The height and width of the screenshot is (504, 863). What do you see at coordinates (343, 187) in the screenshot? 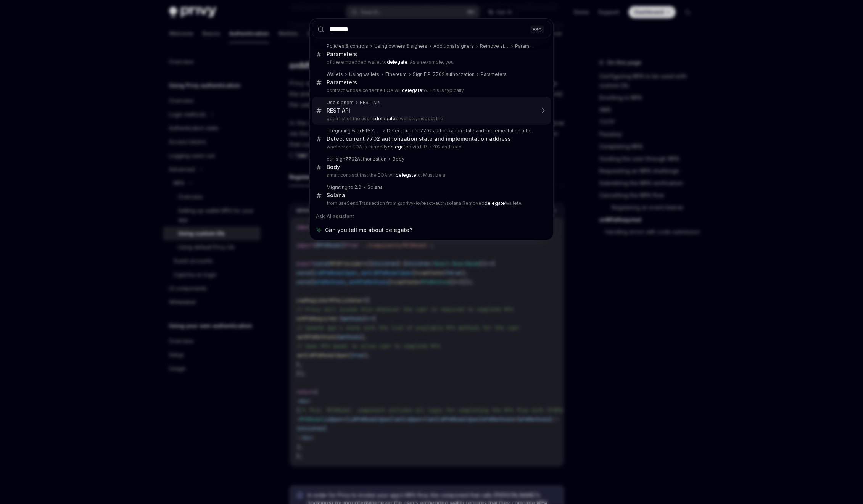
I see `div: Migrating to 2.0` at bounding box center [343, 187].